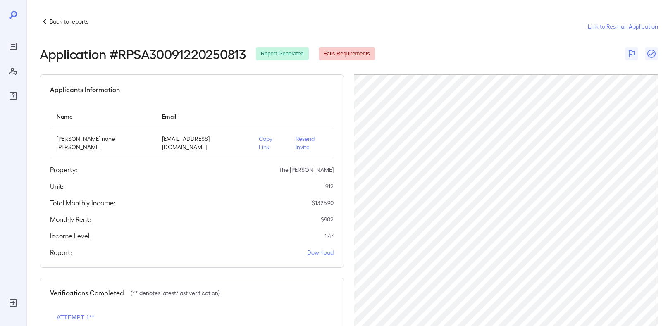 The image size is (668, 326). What do you see at coordinates (192, 131) in the screenshot?
I see `table: simple table` at bounding box center [192, 131].